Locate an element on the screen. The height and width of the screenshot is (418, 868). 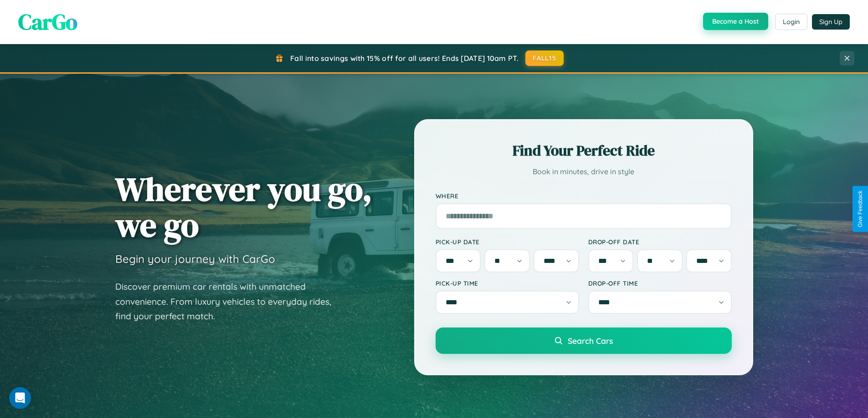
span: Search Cars is located at coordinates (590, 341).